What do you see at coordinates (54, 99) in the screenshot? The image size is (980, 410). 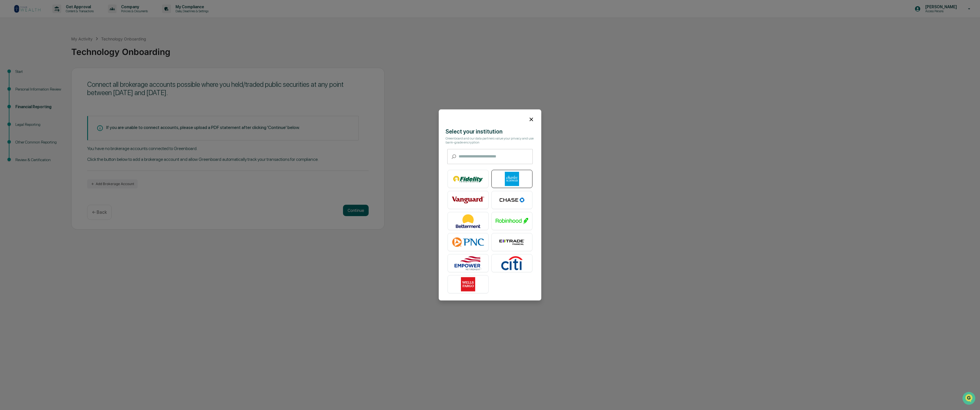 I see `a: Powered byPylon` at bounding box center [54, 99].